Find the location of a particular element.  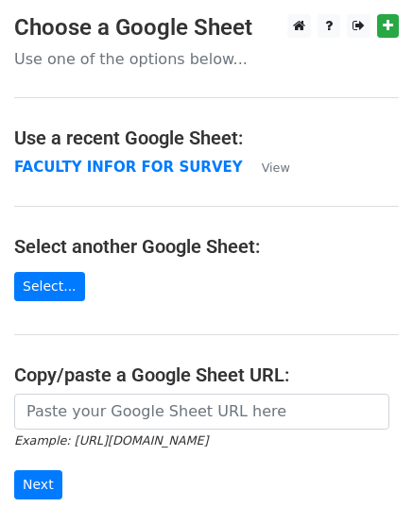

h3: Choose a Google Sheet is located at coordinates (206, 27).